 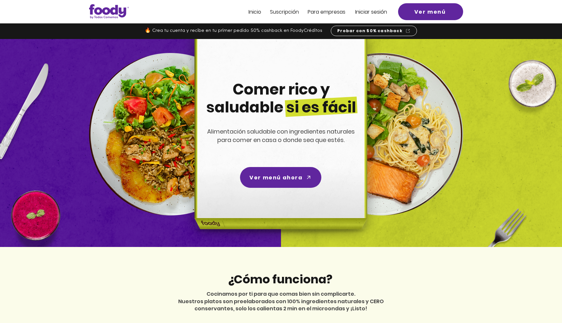 I want to click on a: Inicio, so click(x=255, y=12).